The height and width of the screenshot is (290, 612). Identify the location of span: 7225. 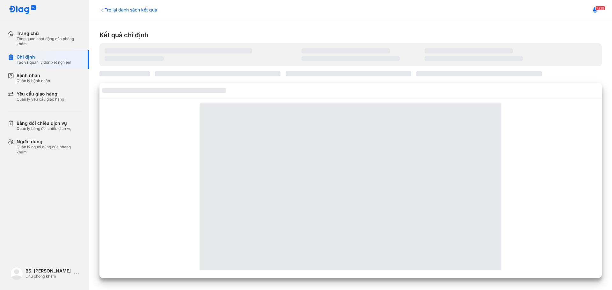
(600, 8).